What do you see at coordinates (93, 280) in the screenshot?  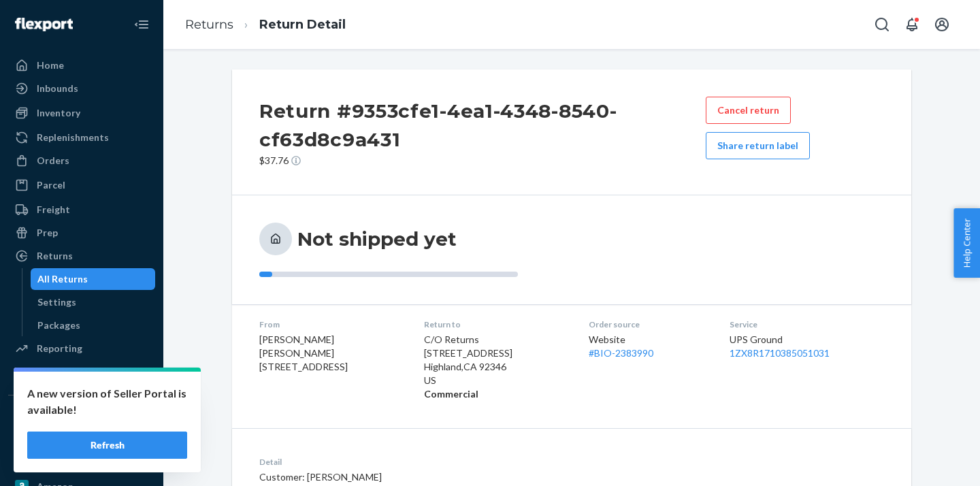 I see `a: All Returns` at bounding box center [93, 280].